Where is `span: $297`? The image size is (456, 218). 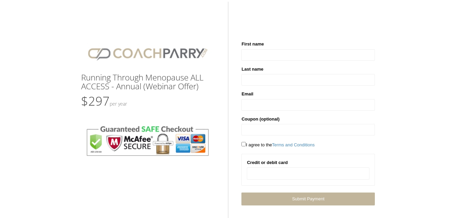
span: $297 is located at coordinates (104, 101).